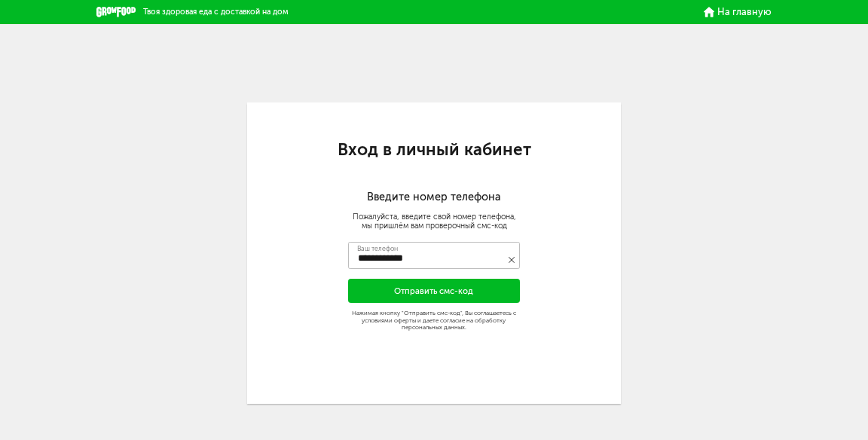 Image resolution: width=868 pixels, height=440 pixels. I want to click on div: Нажимая кнопку "Отправить смс-код", Вы соглашаетесь с условиями оферты и даете согласие на обрабо..., so click(434, 320).